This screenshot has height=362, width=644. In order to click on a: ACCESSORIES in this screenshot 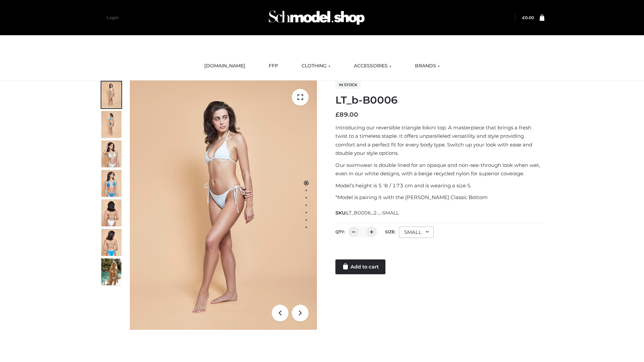, I will do `click(373, 66)`.